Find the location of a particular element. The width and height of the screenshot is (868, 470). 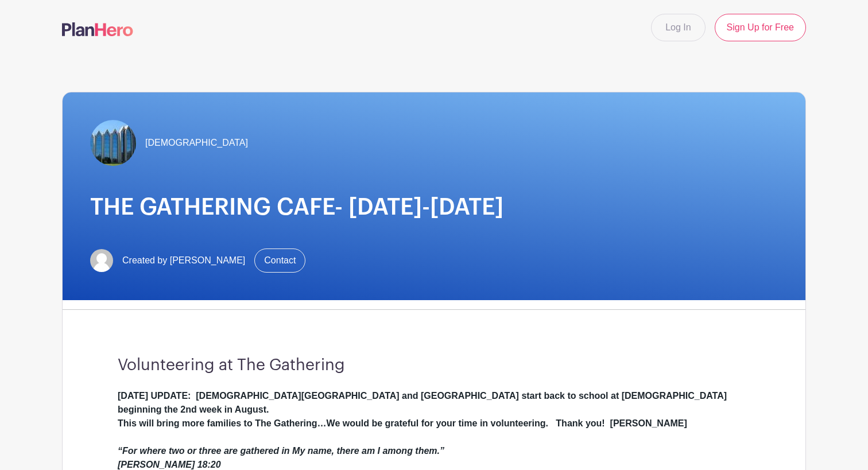

img: default-ce2991bfa6775e67f084385cd625a349d9dcbb7a52a09fb2fda1e96e2d18dcdb.png is located at coordinates (102, 261).